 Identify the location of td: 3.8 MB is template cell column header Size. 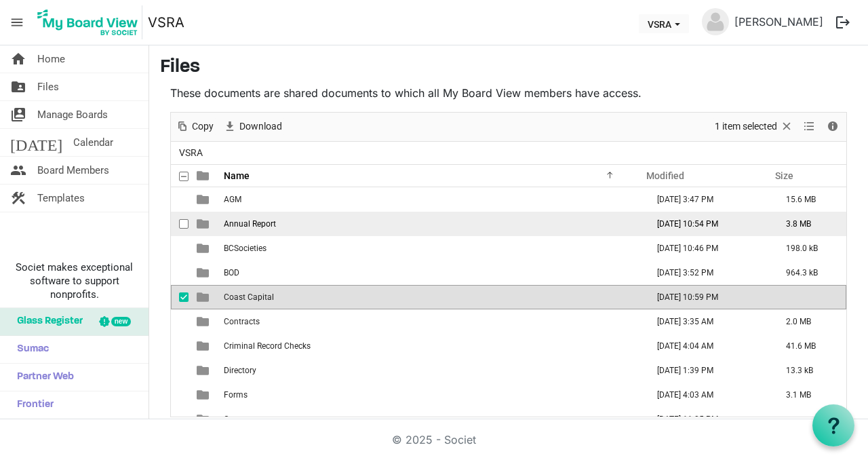
(809, 224).